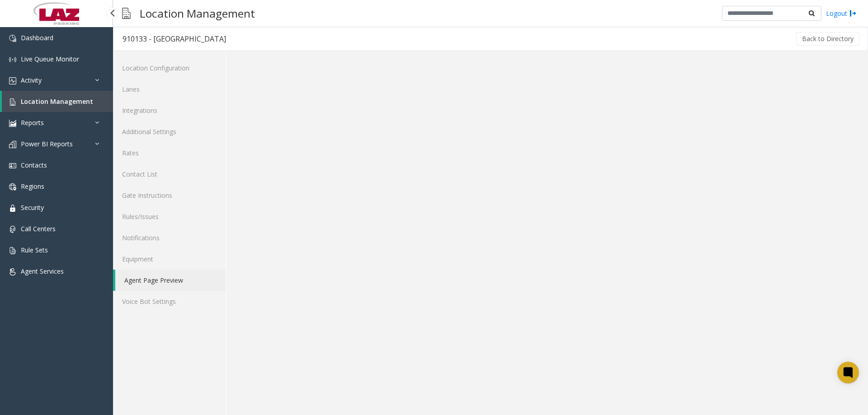 The height and width of the screenshot is (415, 868). Describe the element at coordinates (42, 271) in the screenshot. I see `span: Agent Services` at that location.